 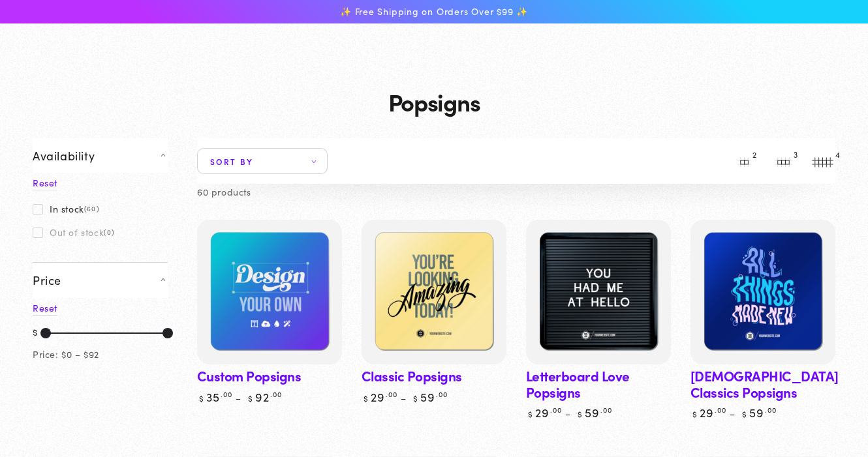 I want to click on label: In stock, so click(x=66, y=209).